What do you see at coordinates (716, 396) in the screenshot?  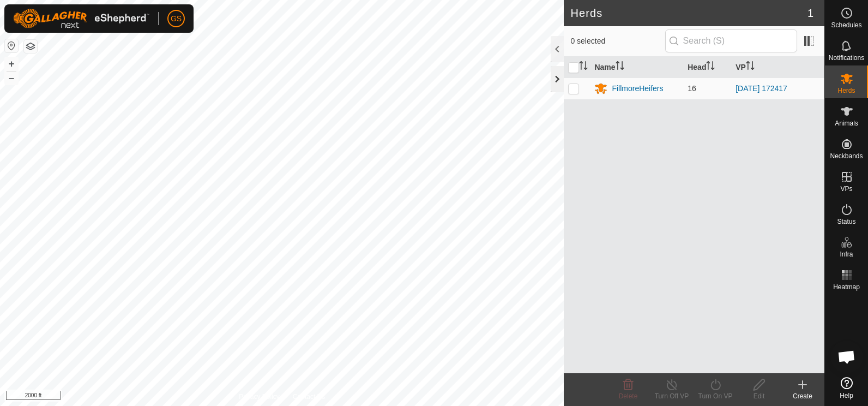 I see `div: Turn On VP` at bounding box center [716, 396].